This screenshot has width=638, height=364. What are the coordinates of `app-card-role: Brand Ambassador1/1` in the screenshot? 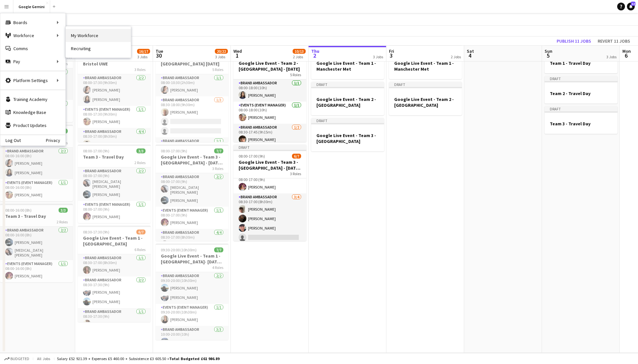 It's located at (192, 148).